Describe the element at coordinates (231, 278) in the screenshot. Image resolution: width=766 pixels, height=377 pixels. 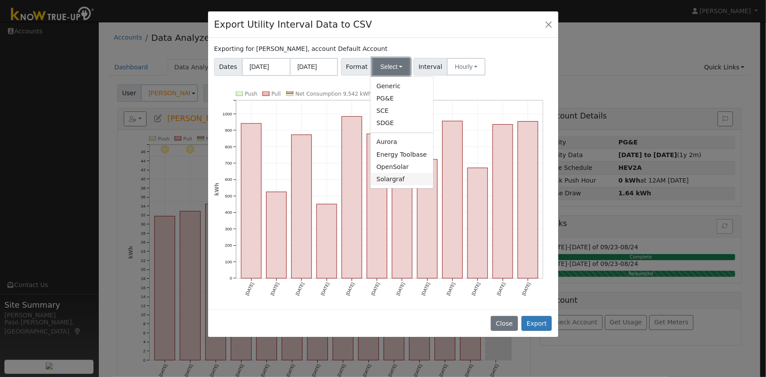
I see `text: 0` at that location.